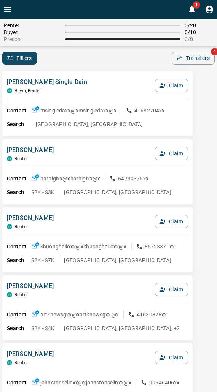  What do you see at coordinates (198, 32) in the screenshot?
I see `span: 0 / 10` at bounding box center [198, 32].